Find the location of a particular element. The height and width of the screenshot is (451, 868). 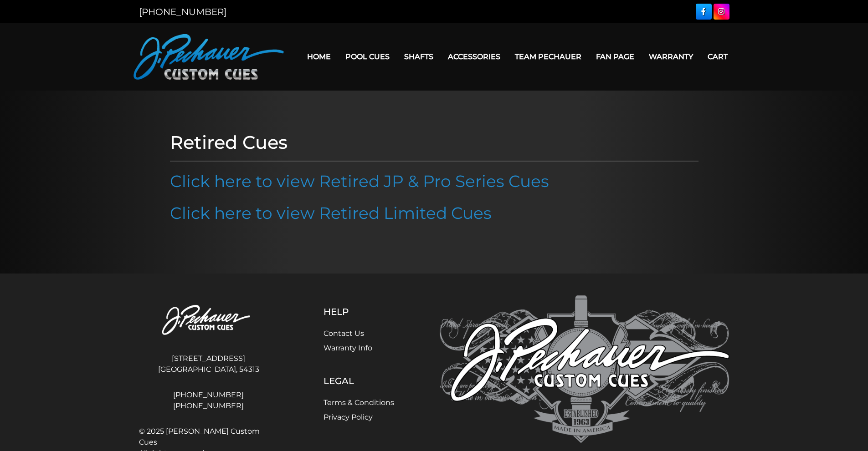

a: Shafts is located at coordinates (418, 56).